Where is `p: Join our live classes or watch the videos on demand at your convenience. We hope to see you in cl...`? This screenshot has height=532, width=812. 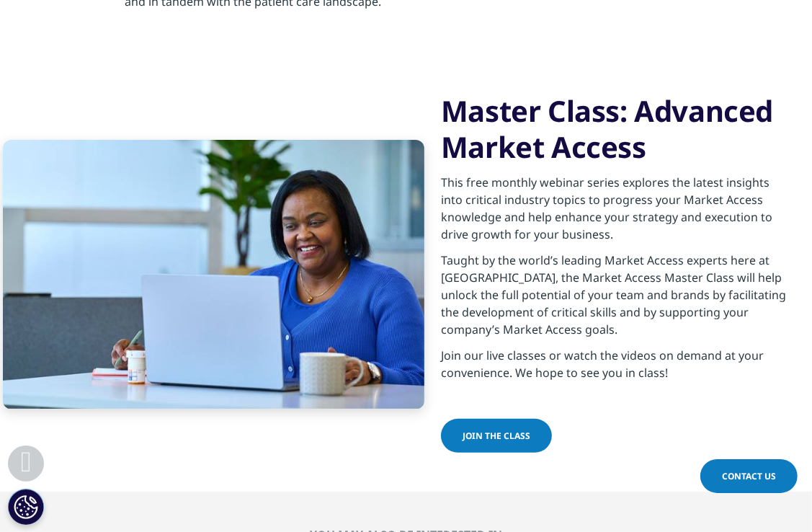 p: Join our live classes or watch the videos on demand at your convenience. We hope to see you in cl... is located at coordinates (615, 368).